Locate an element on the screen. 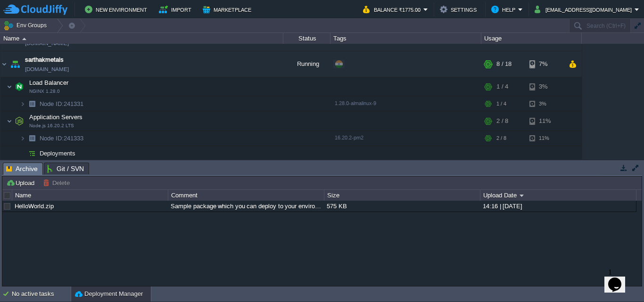  span: Archive is located at coordinates (22, 169).